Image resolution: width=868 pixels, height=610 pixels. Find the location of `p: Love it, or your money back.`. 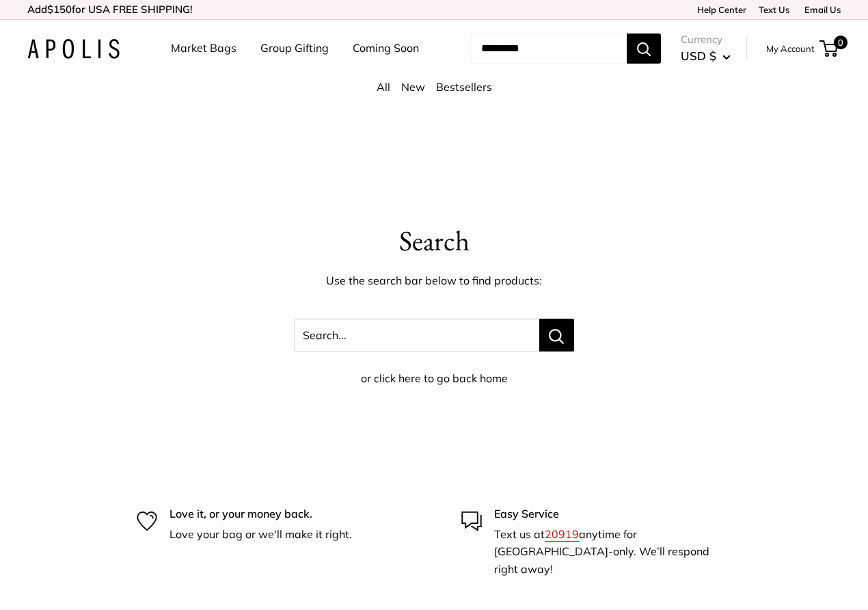

p: Love it, or your money back. is located at coordinates (261, 514).